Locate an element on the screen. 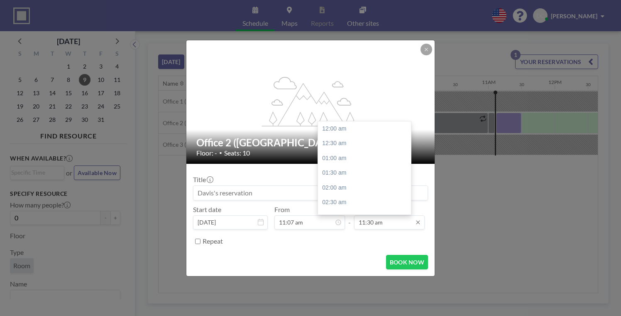 The height and width of the screenshot is (316, 621). div: 01:00 am is located at coordinates (365, 158).